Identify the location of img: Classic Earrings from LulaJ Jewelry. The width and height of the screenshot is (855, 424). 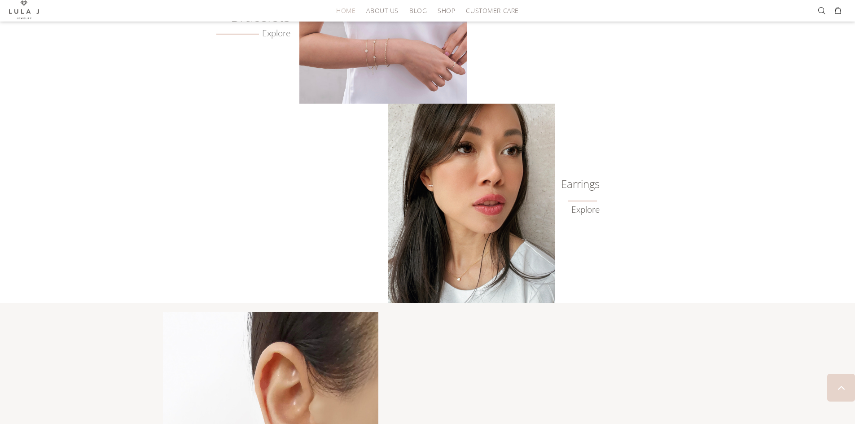
(471, 203).